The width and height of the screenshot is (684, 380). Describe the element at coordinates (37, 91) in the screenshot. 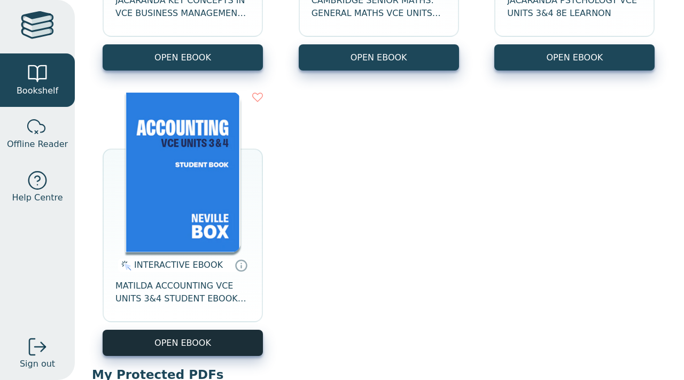

I see `span: Bookshelf` at that location.